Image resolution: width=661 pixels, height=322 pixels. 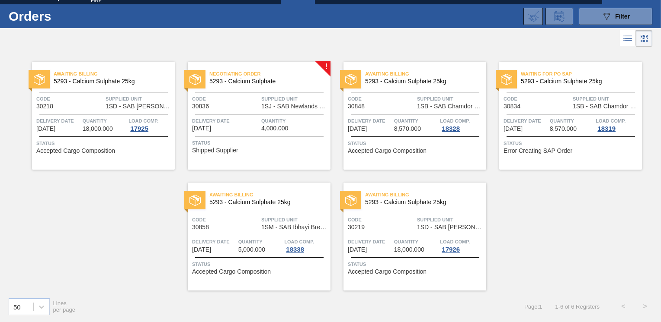 What do you see at coordinates (294, 106) in the screenshot?
I see `span: 1SJ - SAB Newlands Brewery` at bounding box center [294, 106].